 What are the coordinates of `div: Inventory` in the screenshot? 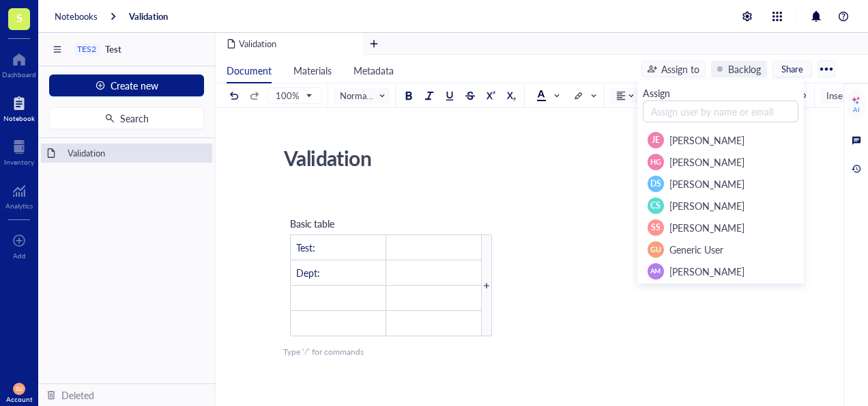 It's located at (19, 162).